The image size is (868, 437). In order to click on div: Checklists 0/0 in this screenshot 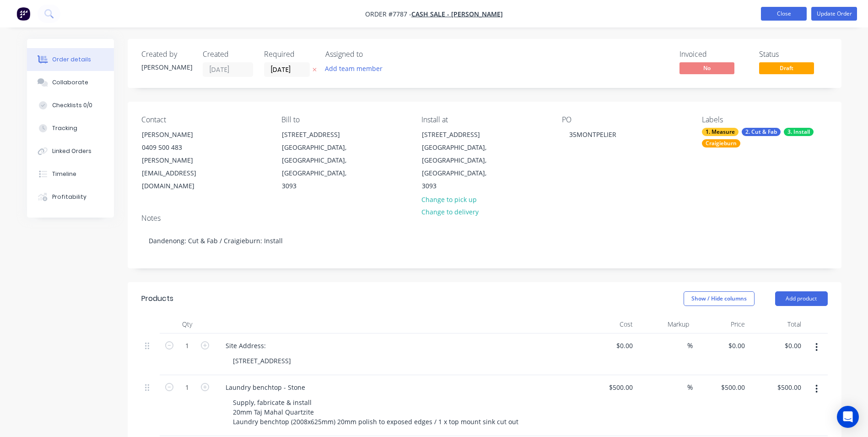, I will do `click(72, 105)`.